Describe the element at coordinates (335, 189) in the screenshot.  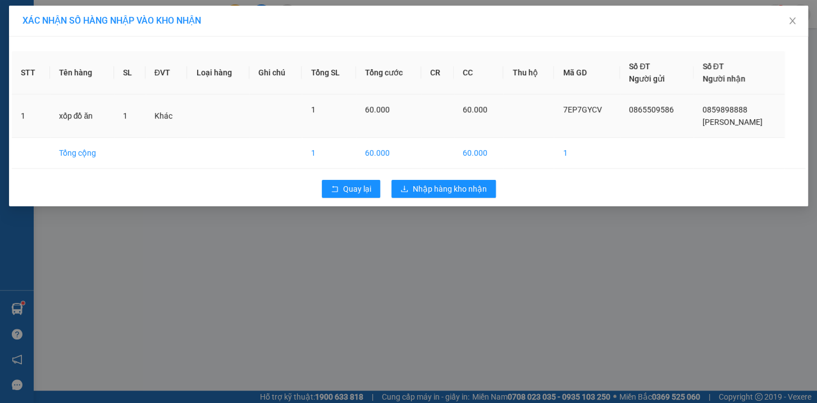
I see `span: rollback` at that location.